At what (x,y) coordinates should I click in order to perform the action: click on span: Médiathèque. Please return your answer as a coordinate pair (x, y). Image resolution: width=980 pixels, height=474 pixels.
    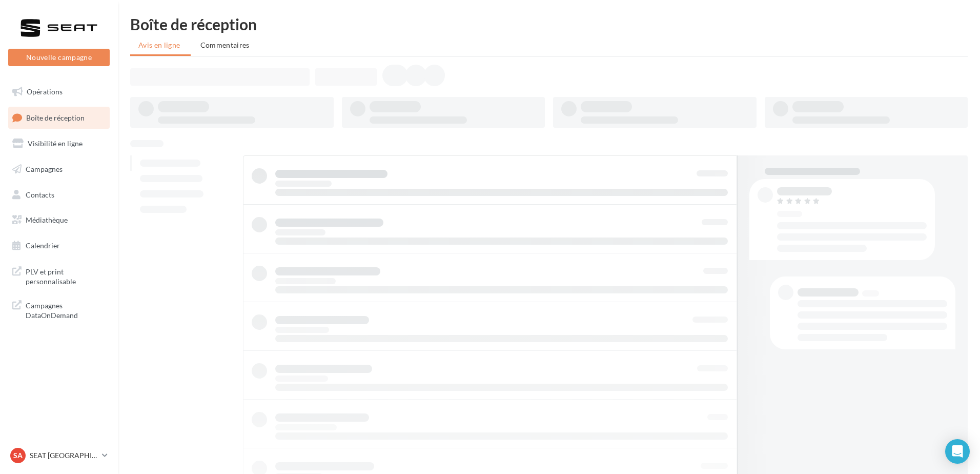
    Looking at the image, I should click on (47, 219).